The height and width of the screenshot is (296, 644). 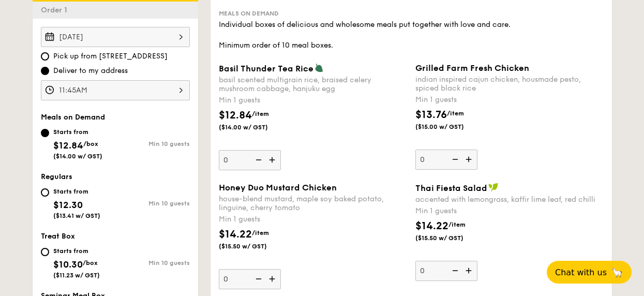 What do you see at coordinates (115, 37) in the screenshot?
I see `input: Event date` at bounding box center [115, 37].